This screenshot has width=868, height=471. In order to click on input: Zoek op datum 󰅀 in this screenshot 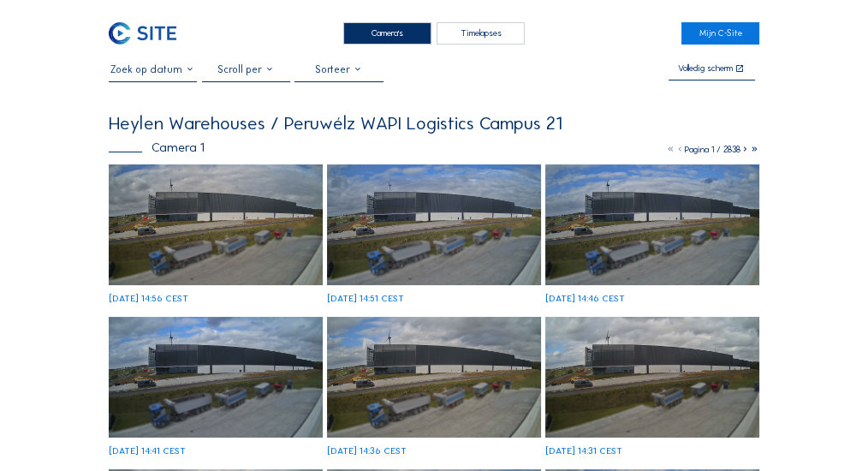, I will do `click(152, 69)`.